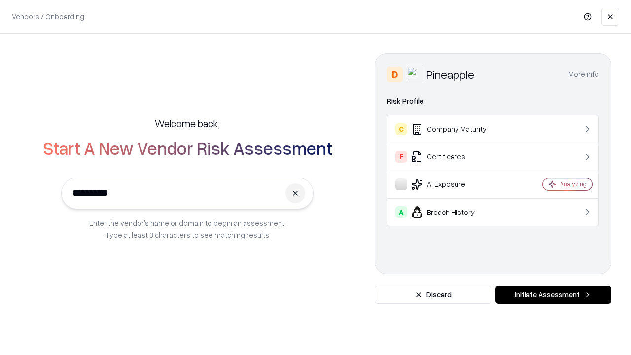 This screenshot has height=355, width=631. Describe the element at coordinates (187, 148) in the screenshot. I see `h2: Start A New Vendor Risk Assessment` at that location.